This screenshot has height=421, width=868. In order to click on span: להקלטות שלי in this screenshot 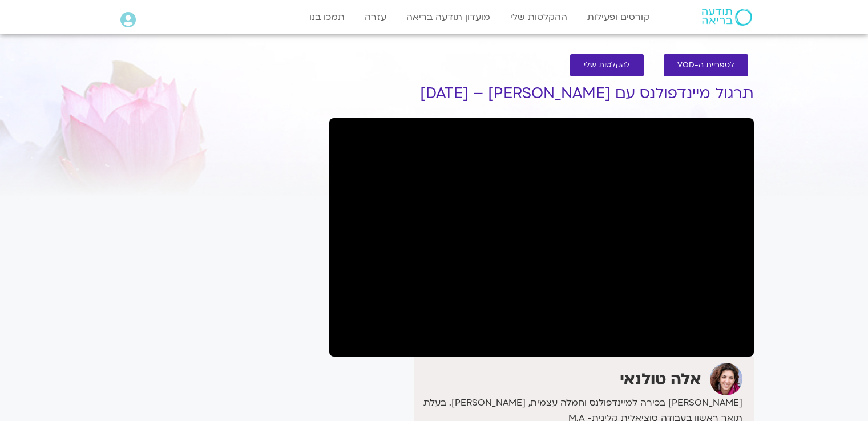, I will do `click(607, 65)`.